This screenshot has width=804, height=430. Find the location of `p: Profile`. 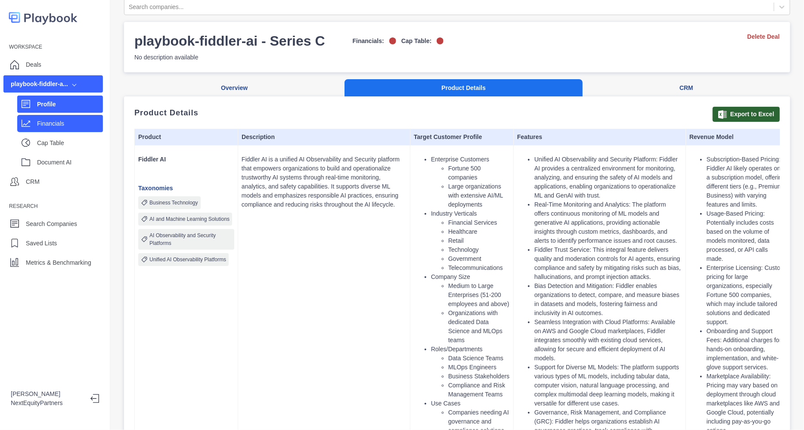

p: Profile is located at coordinates (70, 104).